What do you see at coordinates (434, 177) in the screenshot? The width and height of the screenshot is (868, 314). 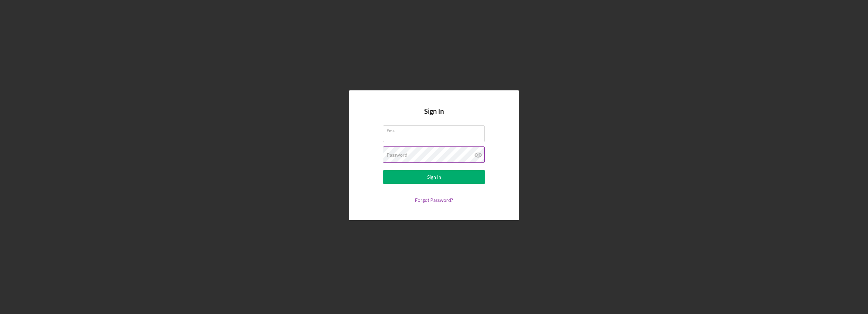 I see `button: Sign In` at bounding box center [434, 177].